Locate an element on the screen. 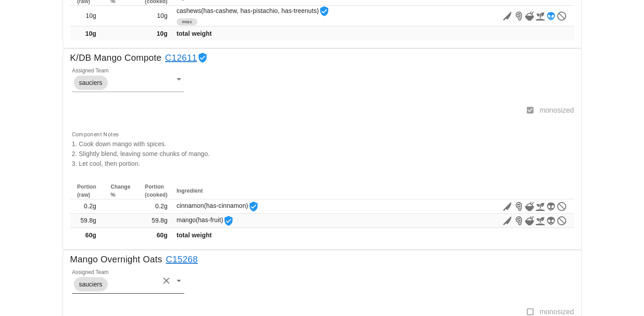  td: 0.2g is located at coordinates (87, 206).